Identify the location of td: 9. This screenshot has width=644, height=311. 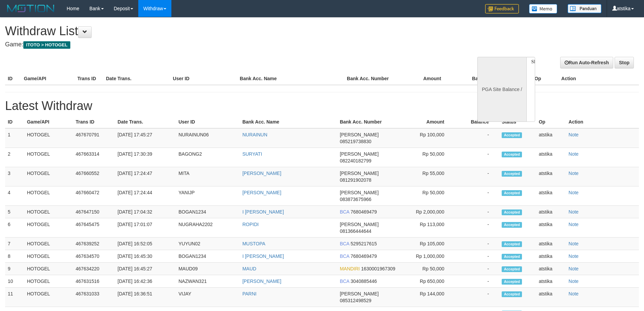
(14, 269).